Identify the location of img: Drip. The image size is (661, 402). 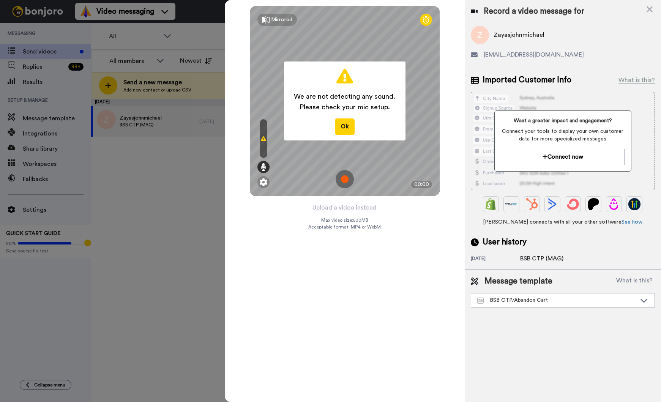
(614, 204).